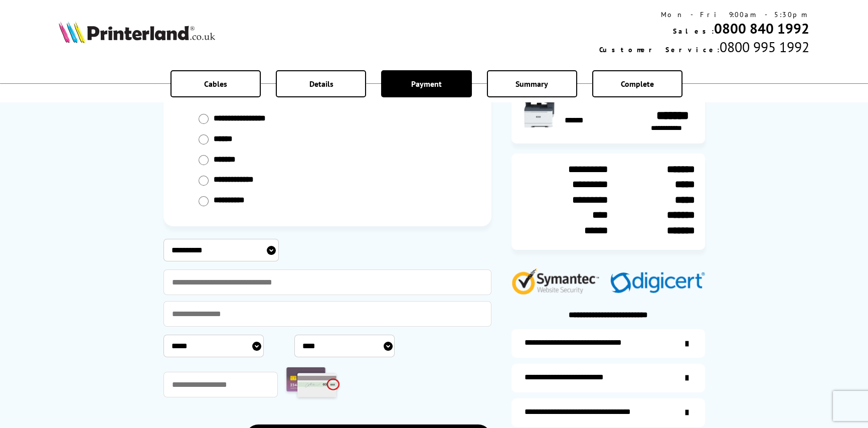  Describe the element at coordinates (609, 343) in the screenshot. I see `a: additional-ink` at that location.